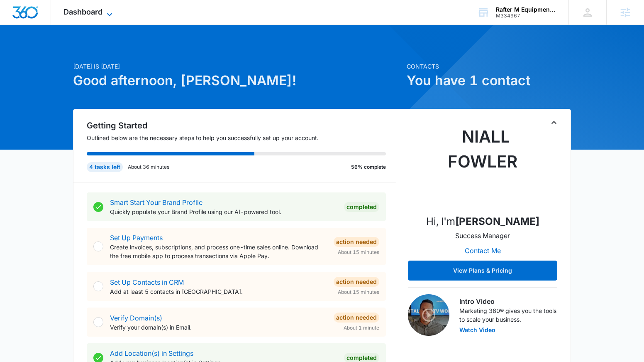  I want to click on div: account name, so click(526, 9).